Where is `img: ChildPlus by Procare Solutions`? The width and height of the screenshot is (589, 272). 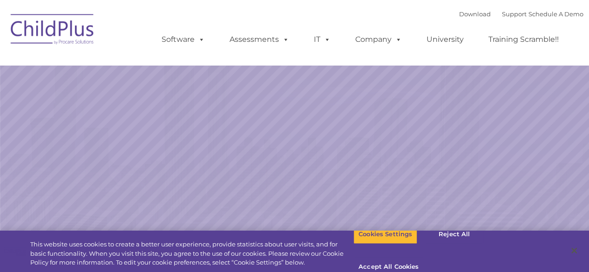 img: ChildPlus by Procare Solutions is located at coordinates (53, 31).